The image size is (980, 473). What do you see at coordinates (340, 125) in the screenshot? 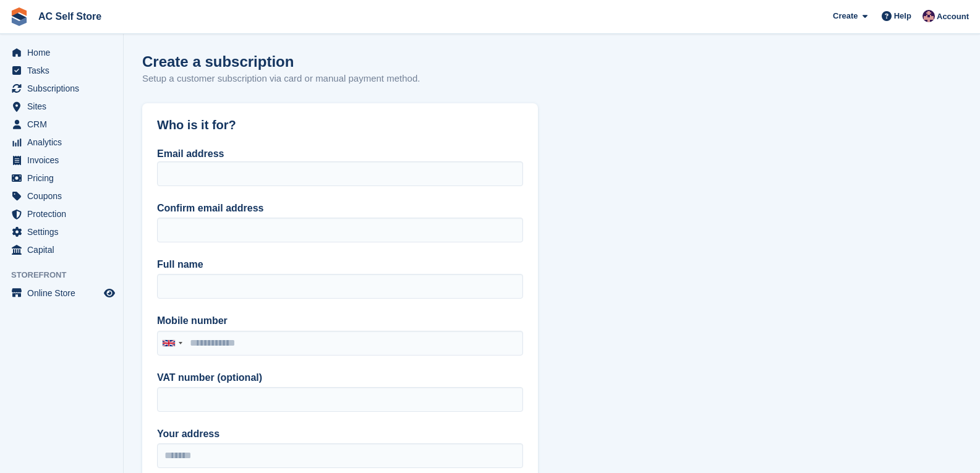
I see `h2: Who is it for?` at bounding box center [340, 125].